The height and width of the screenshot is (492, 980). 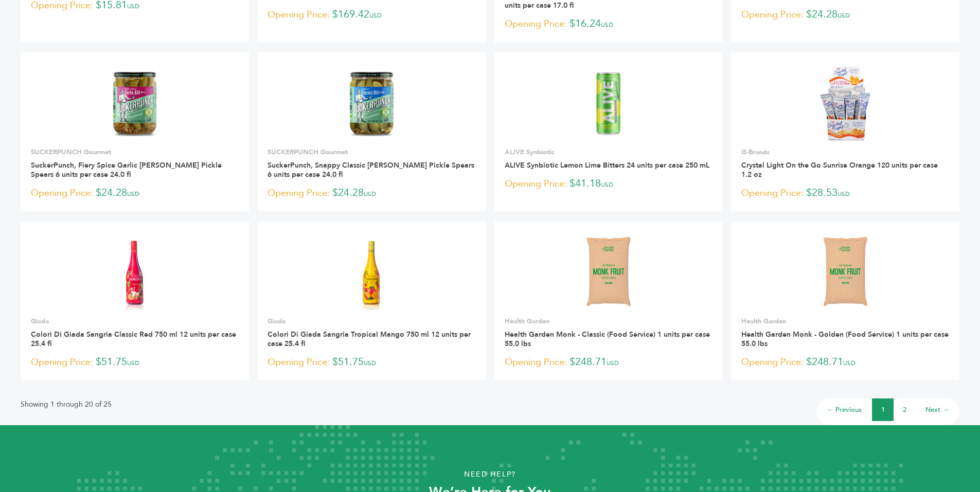 What do you see at coordinates (609, 184) in the screenshot?
I see `p: $41.18` at bounding box center [609, 184].